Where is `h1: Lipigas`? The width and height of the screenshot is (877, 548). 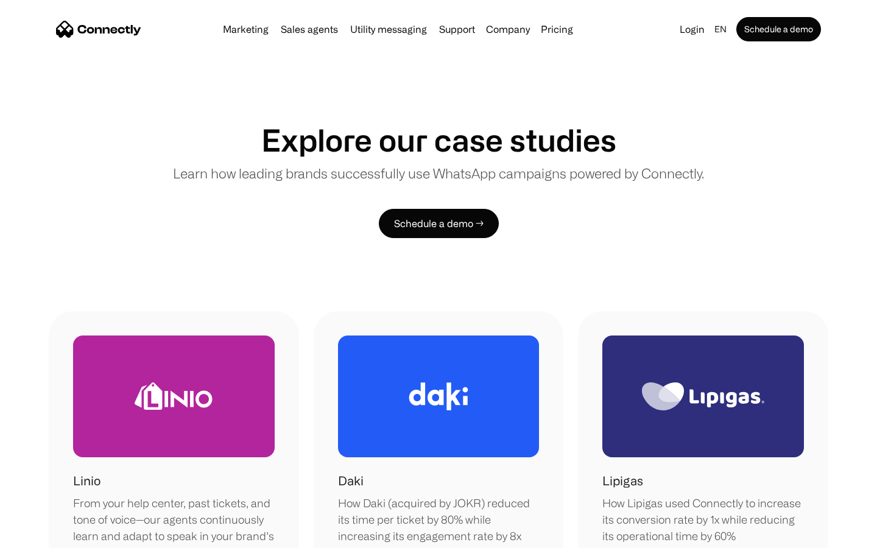
h1: Lipigas is located at coordinates (623, 481).